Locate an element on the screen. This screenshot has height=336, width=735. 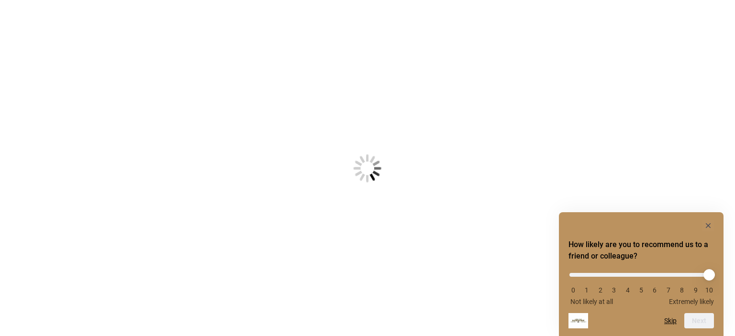
img: Loading is located at coordinates (367, 168).